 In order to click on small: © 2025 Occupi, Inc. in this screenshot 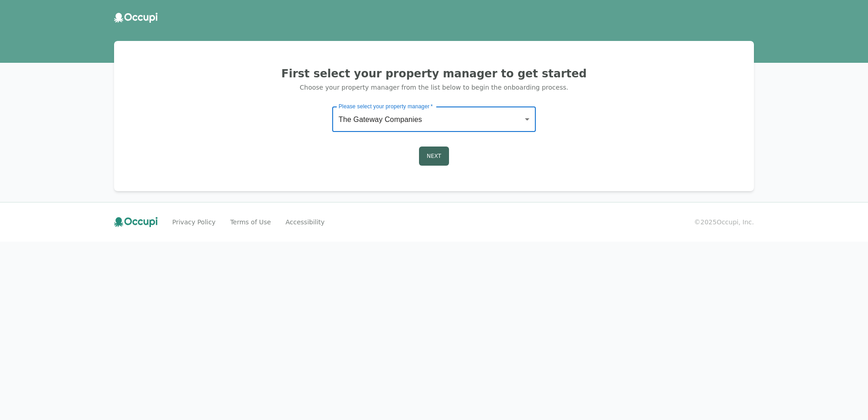, I will do `click(724, 222)`.